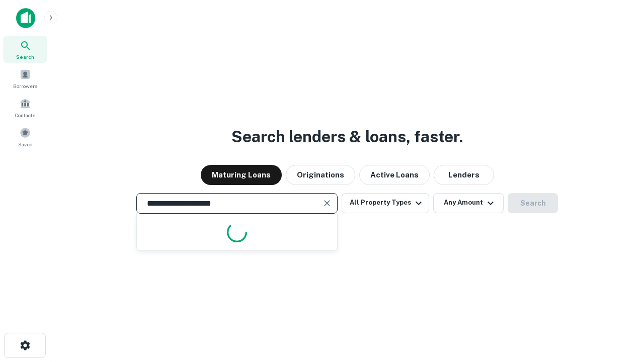 The image size is (644, 362). Describe the element at coordinates (25, 50) in the screenshot. I see `div: Search` at that location.